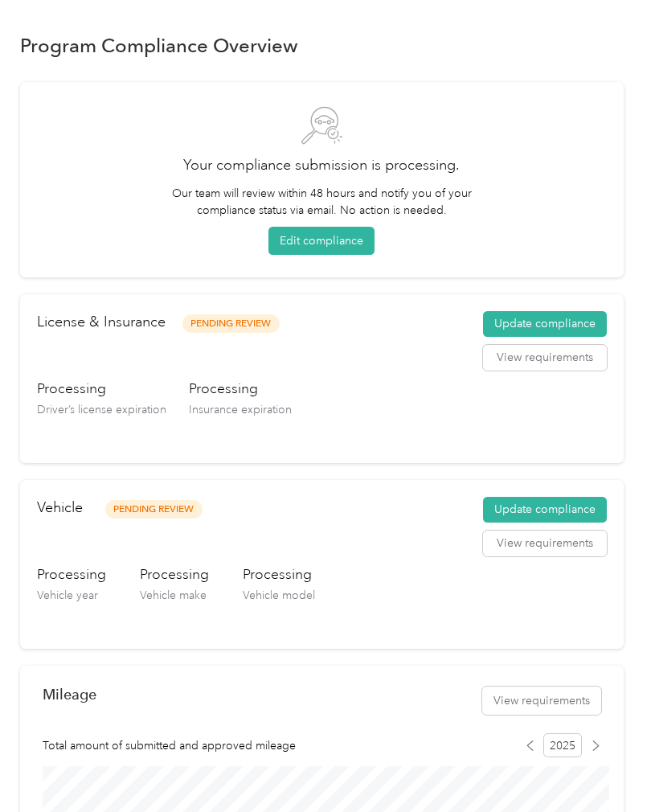  What do you see at coordinates (322, 165) in the screenshot?
I see `h2: Your compliance submission is processing.` at bounding box center [322, 165].